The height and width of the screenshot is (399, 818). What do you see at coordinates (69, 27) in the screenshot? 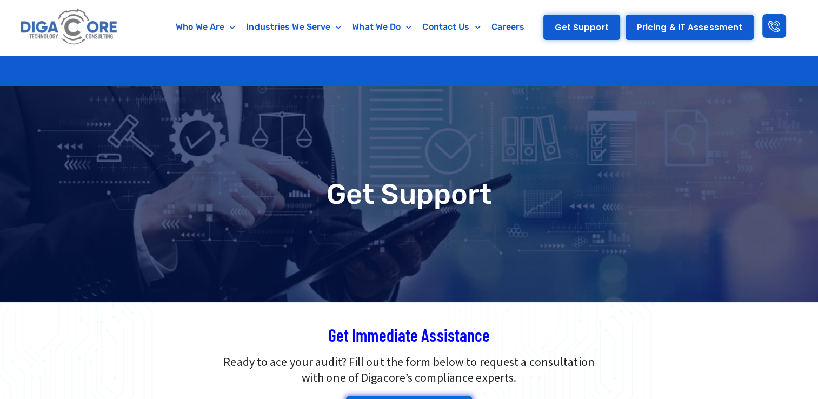
I see `img: Digacore logo 1` at bounding box center [69, 27].